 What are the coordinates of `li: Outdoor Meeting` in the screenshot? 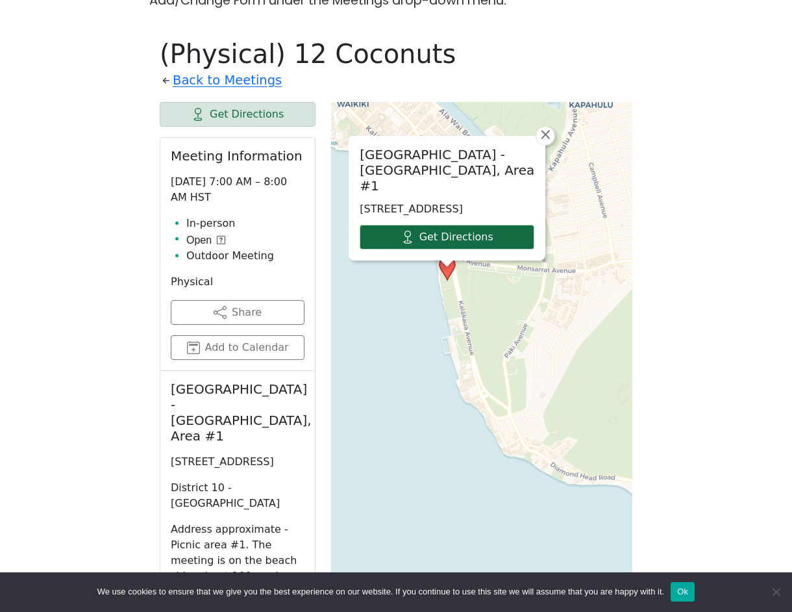 It's located at (246, 256).